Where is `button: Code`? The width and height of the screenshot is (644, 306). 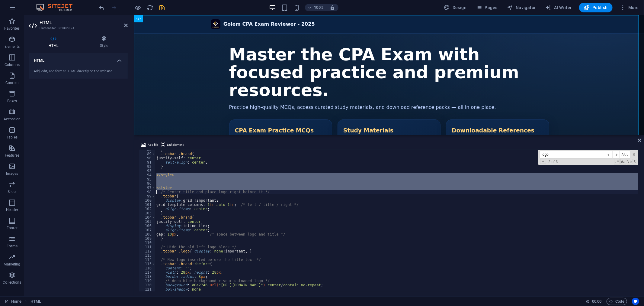 button: Code is located at coordinates (617, 301).